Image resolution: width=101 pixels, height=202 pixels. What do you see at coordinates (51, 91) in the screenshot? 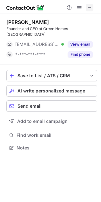
I see `span: AI write personalized message` at bounding box center [51, 91].